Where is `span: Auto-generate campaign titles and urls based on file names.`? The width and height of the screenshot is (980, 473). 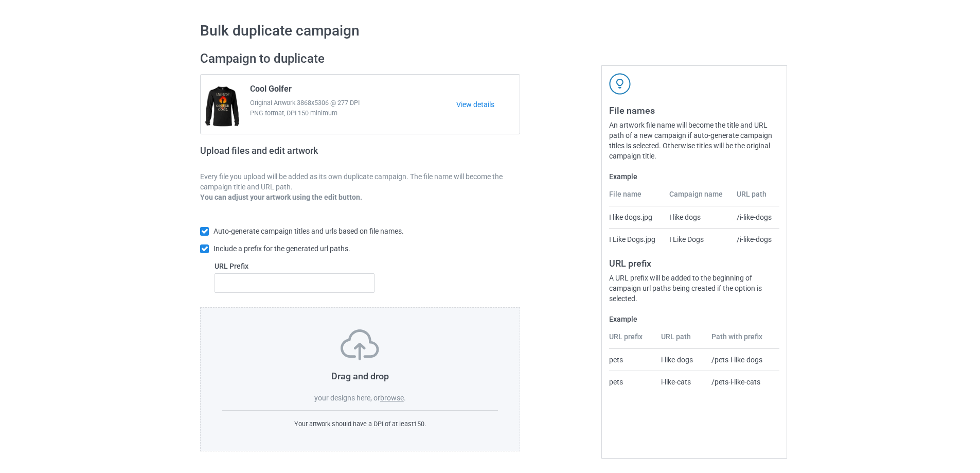
span: Auto-generate campaign titles and urls based on file names. is located at coordinates (309, 231).